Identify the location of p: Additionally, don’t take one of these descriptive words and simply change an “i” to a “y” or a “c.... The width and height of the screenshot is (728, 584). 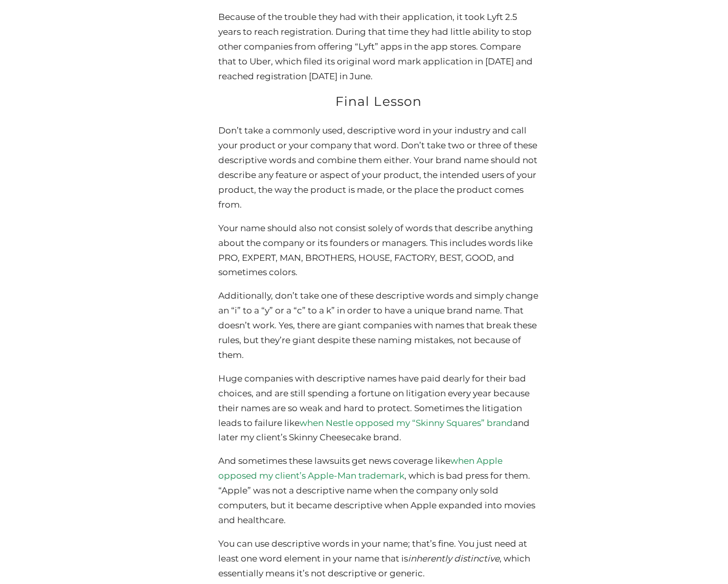
(378, 325).